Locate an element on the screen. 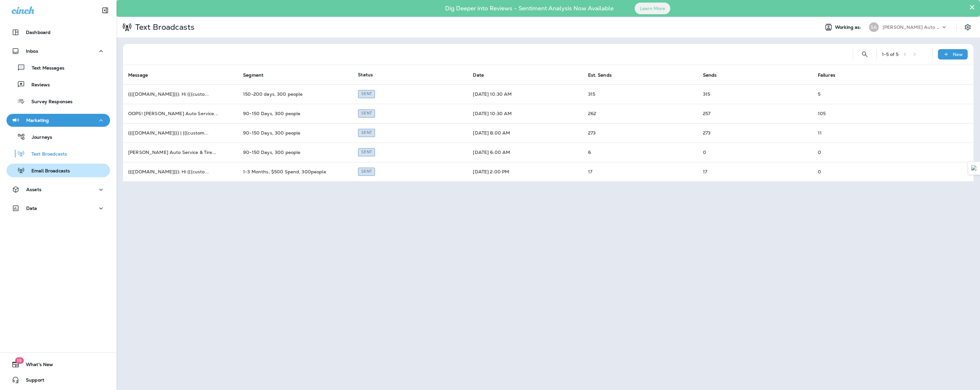 The height and width of the screenshot is (390, 980). button: 19What's New is located at coordinates (58, 364).